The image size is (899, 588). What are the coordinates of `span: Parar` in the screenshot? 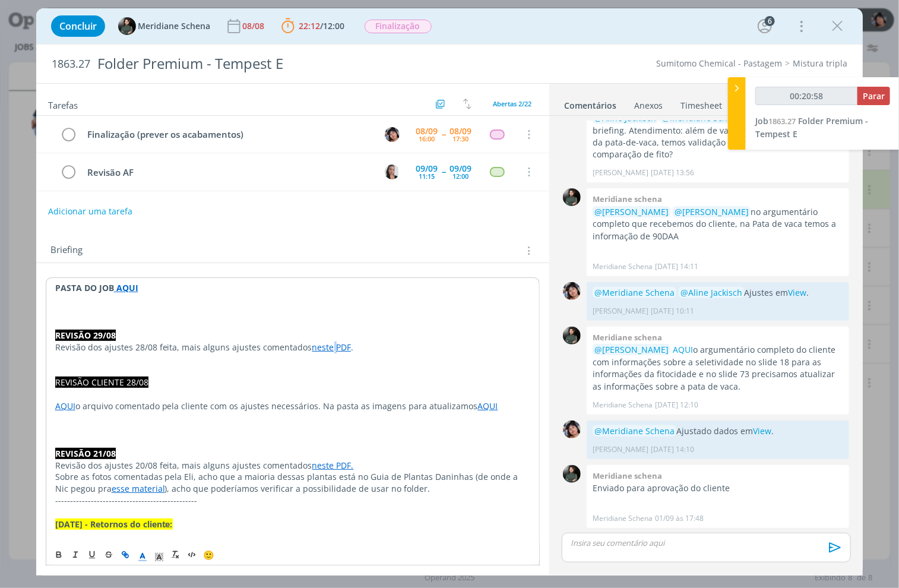 It's located at (873, 96).